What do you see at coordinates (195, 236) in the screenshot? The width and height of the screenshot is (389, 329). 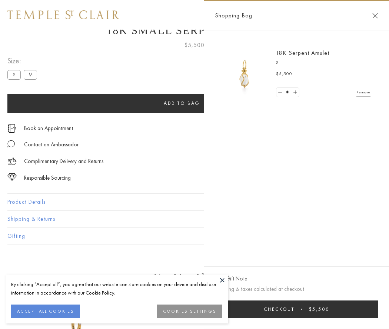 I see `button: Gifting` at bounding box center [195, 236].